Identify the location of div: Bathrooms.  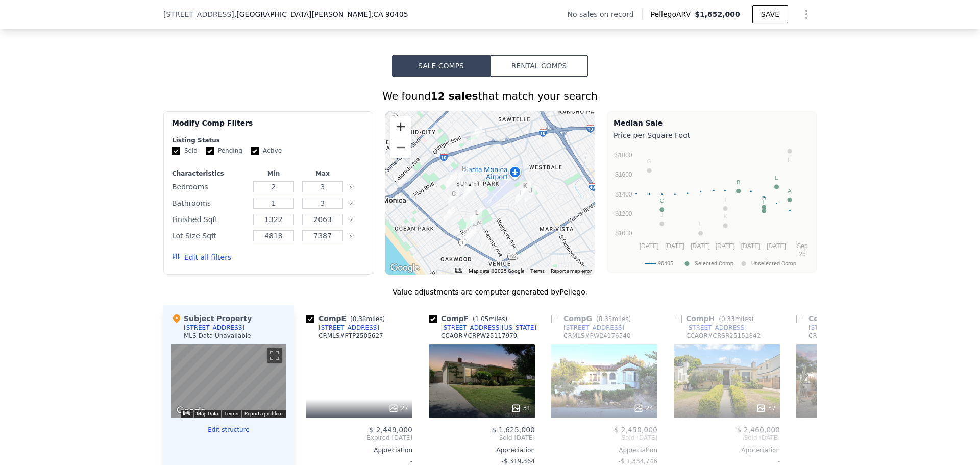
(209, 203).